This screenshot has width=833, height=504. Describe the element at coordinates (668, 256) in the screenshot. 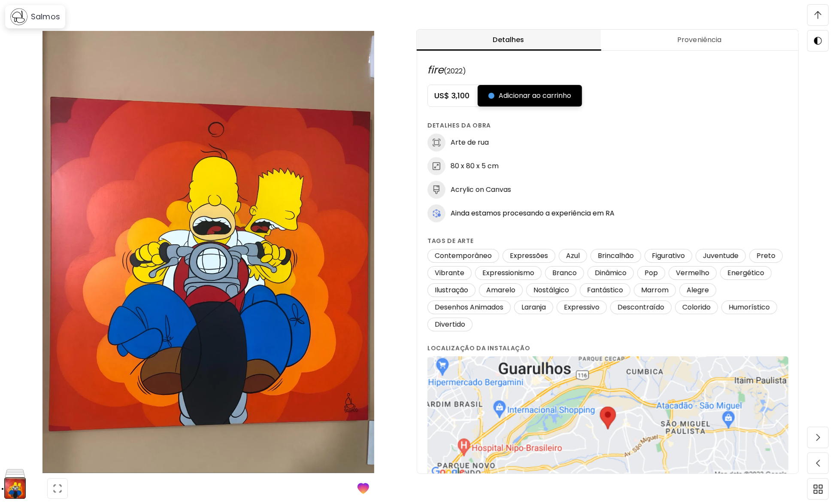

I see `span: Figurativo` at that location.